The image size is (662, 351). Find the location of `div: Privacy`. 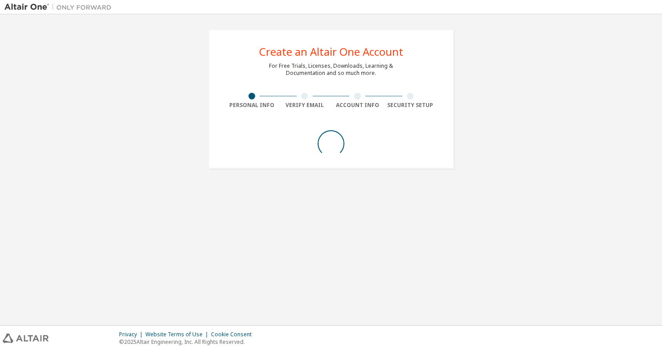

div: Privacy is located at coordinates (132, 335).